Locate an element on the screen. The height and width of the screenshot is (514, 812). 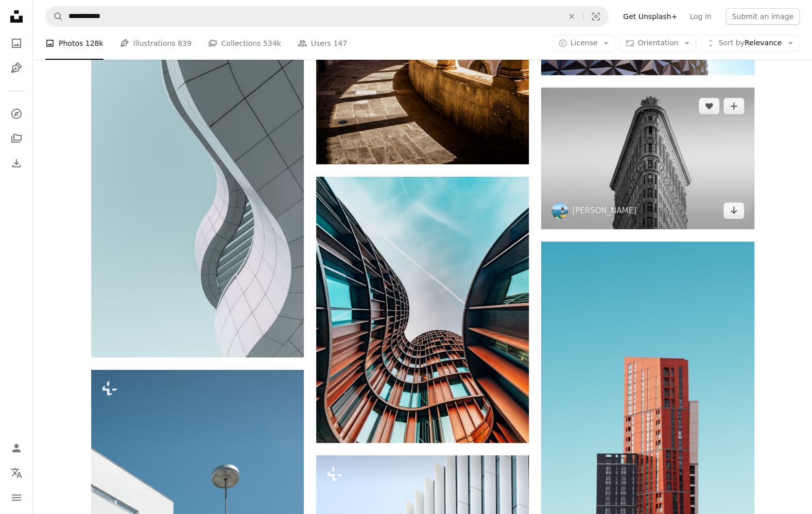
span: Sort by is located at coordinates (731, 43).